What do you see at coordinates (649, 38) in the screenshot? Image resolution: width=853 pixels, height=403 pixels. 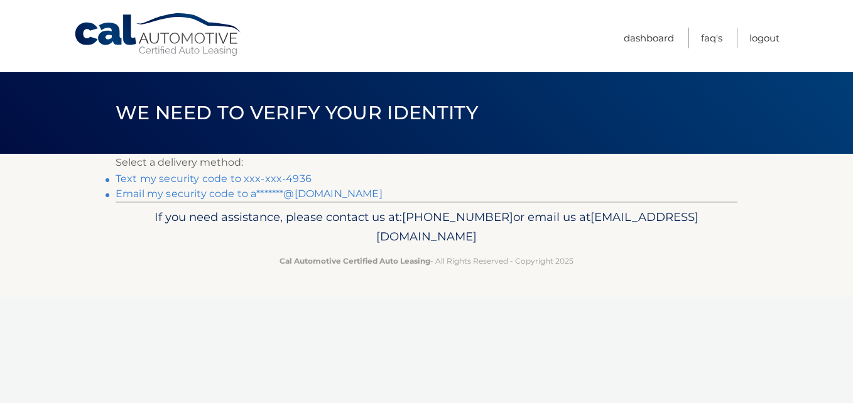 I see `a: Dashboard` at bounding box center [649, 38].